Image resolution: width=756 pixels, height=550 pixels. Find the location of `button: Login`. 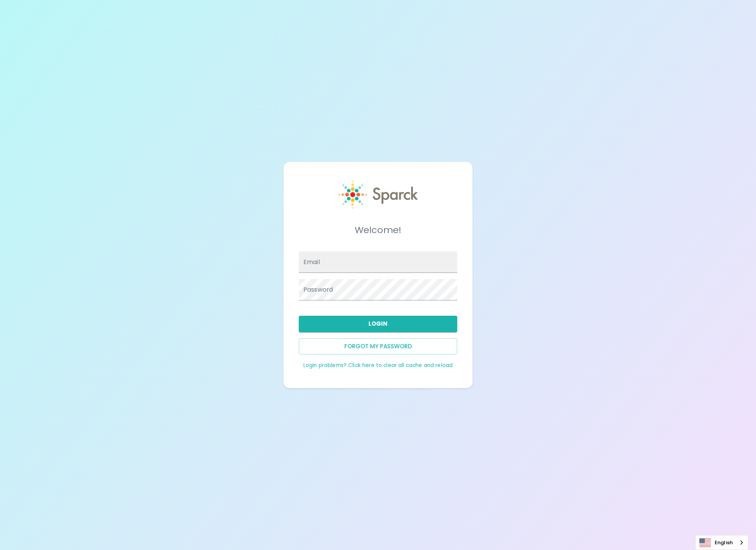

button: Login is located at coordinates (378, 324).